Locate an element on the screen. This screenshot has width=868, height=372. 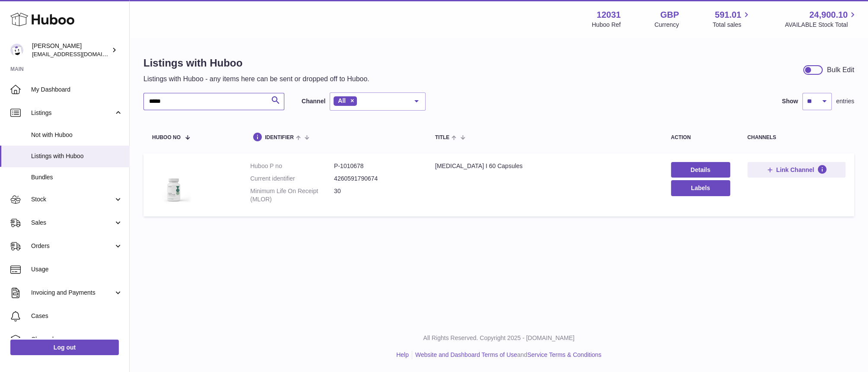
span: My Dashboard is located at coordinates (77, 90).